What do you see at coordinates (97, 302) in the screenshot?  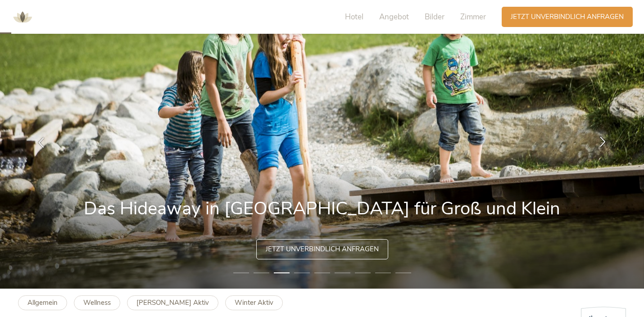 I see `a: Wellness` at bounding box center [97, 302].